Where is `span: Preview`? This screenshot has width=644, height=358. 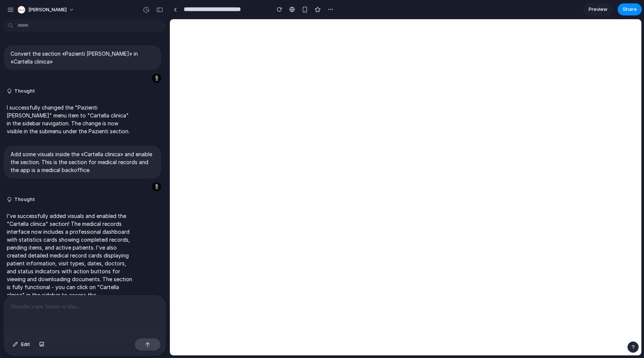 span: Preview is located at coordinates (598, 10).